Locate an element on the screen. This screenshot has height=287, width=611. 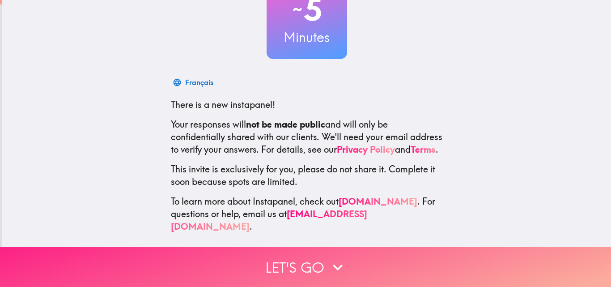
span: There is a new instapanel! is located at coordinates (223, 104).